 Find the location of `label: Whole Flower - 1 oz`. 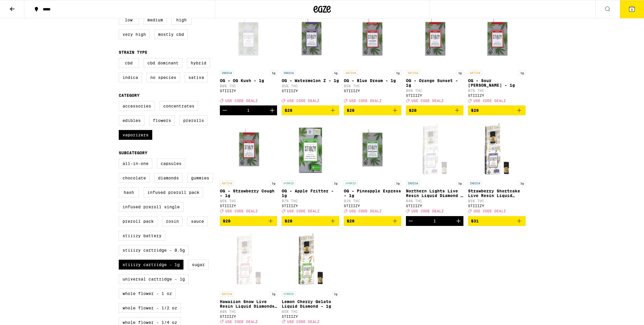

label: Whole Flower - 1 oz is located at coordinates (147, 294).